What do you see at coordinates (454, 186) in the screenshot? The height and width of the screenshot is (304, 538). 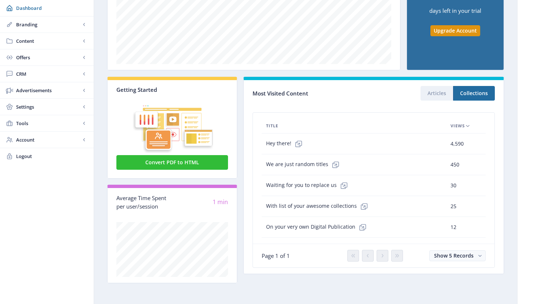 I see `span: 30` at bounding box center [454, 186].